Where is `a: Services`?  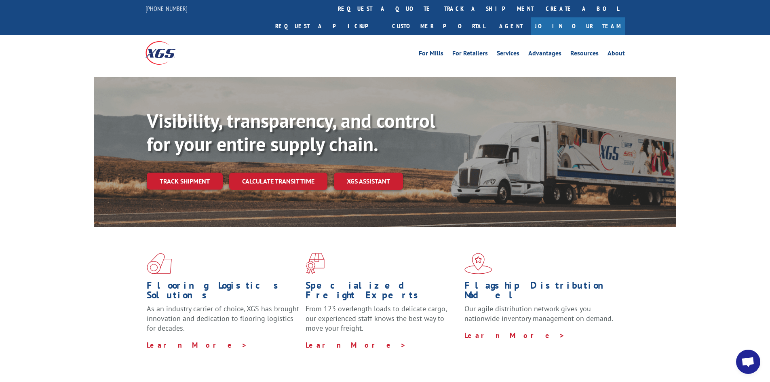
a: Services is located at coordinates (508, 55).